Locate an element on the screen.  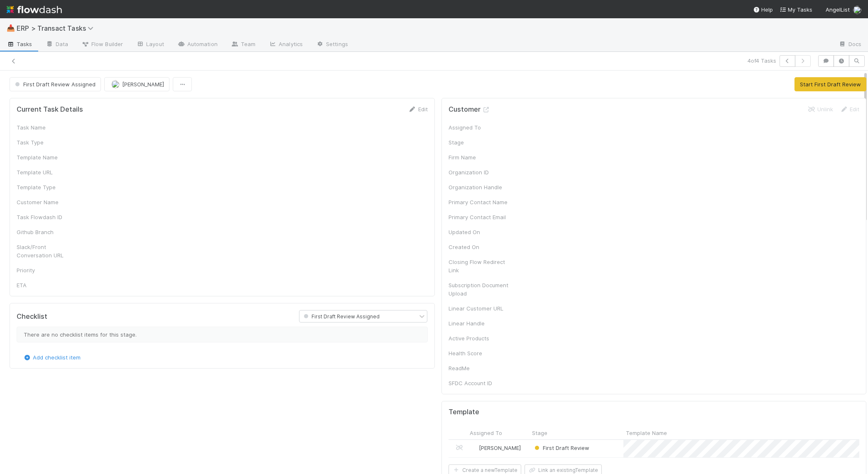
span: My Tasks is located at coordinates (795, 9).